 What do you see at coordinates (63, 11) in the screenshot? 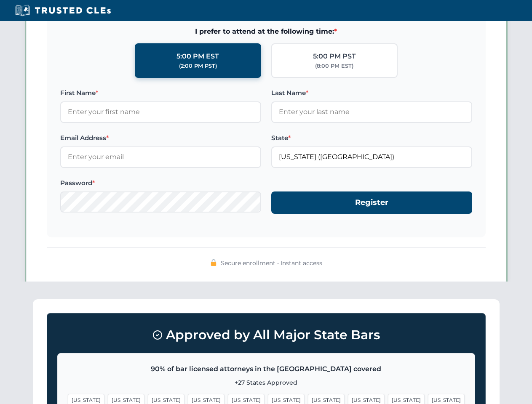
I see `img: Trusted CLEs` at bounding box center [63, 11].